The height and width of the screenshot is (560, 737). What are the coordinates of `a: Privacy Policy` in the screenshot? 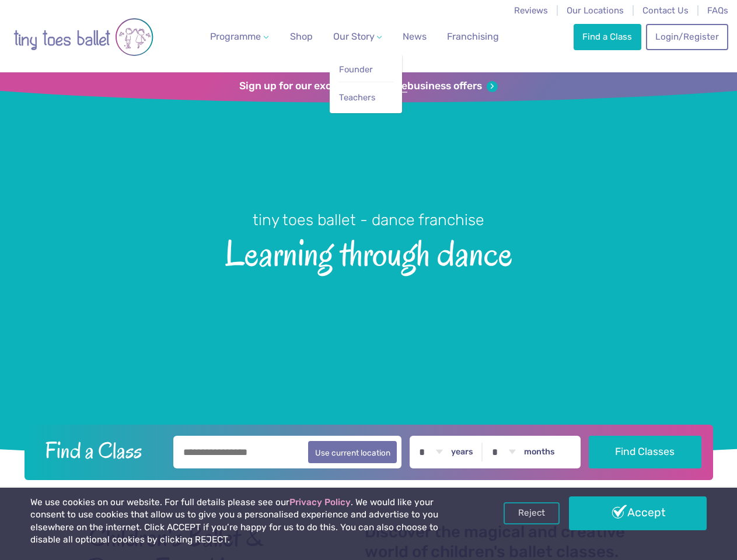 It's located at (319, 502).